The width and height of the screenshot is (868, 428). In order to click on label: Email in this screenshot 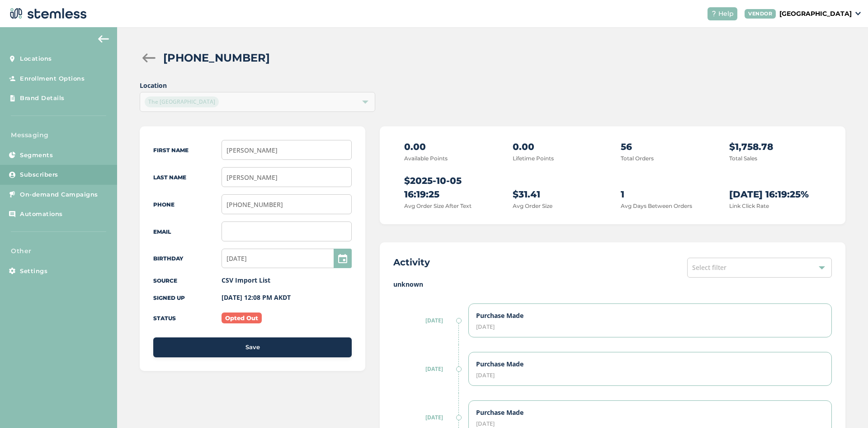, I will do `click(162, 232)`.